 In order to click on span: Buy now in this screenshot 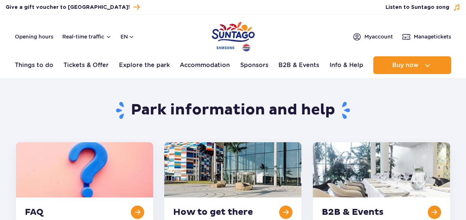, I will do `click(406, 65)`.